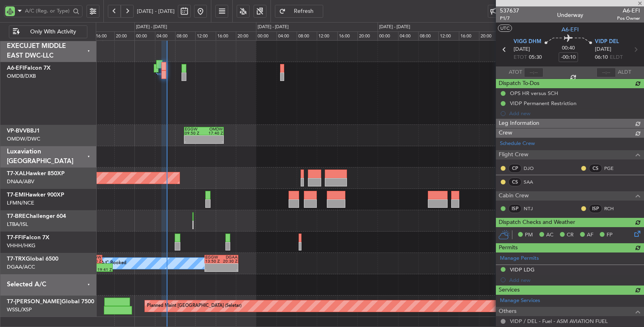  I want to click on span: 06:10, so click(601, 58).